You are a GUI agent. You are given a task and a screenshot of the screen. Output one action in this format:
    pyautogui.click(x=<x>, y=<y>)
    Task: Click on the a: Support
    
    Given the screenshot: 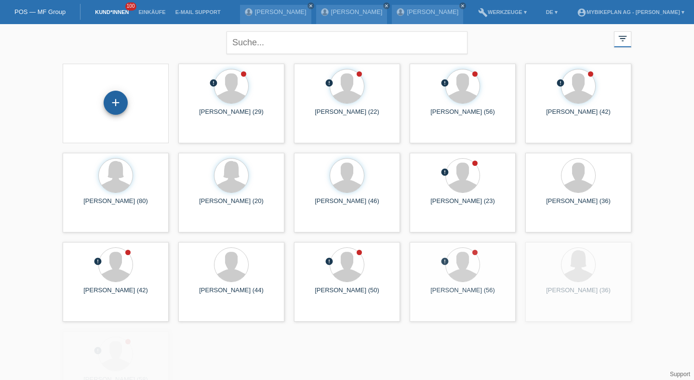 What is the action you would take?
    pyautogui.click(x=680, y=374)
    